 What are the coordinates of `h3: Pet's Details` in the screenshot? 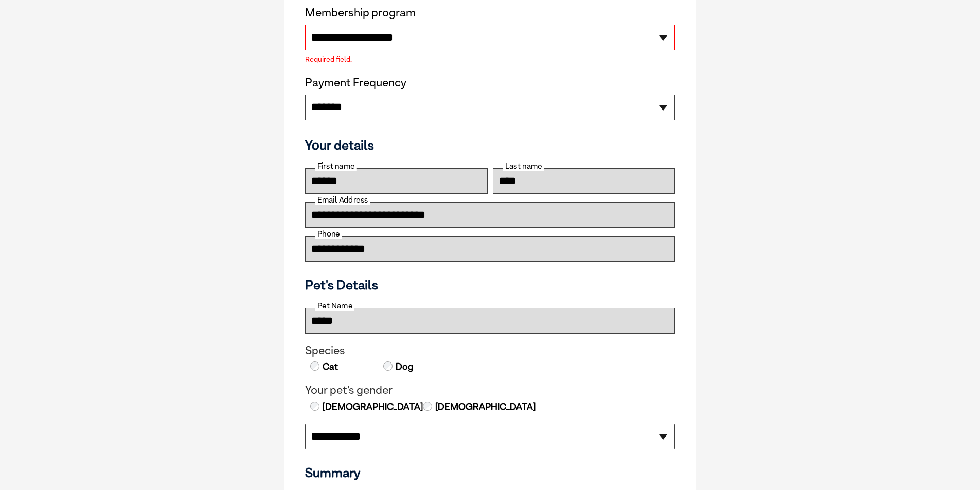 It's located at (490, 284).